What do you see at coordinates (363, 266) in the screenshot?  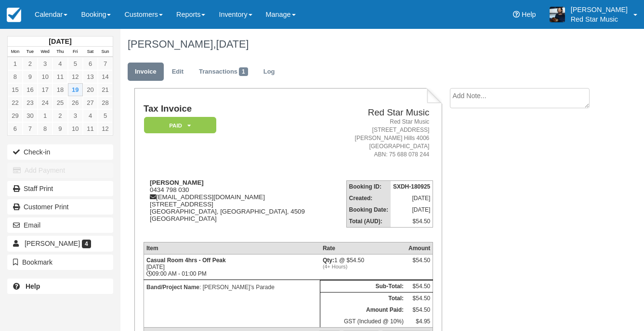 I see `em: (4+ Hours)` at bounding box center [363, 266].